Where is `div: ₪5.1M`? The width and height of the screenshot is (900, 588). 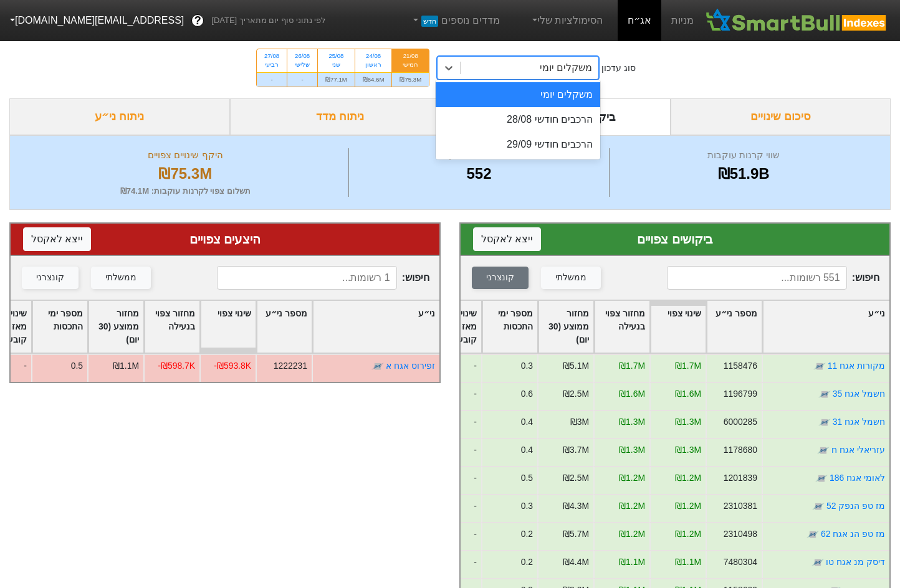
div: ₪5.1M is located at coordinates (576, 366).